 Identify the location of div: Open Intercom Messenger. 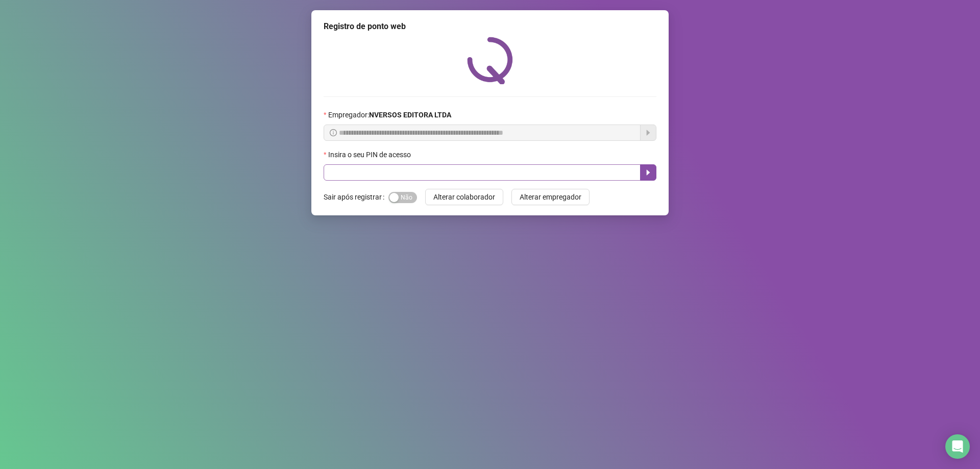
(957, 446).